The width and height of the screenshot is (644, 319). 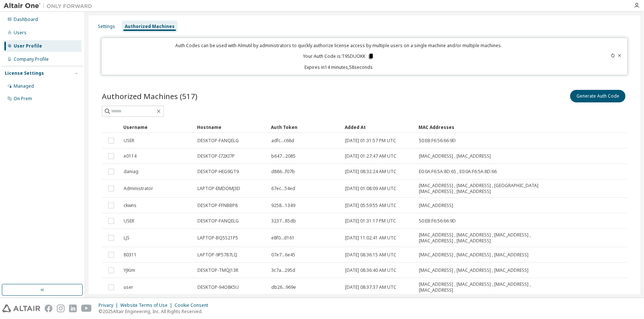 What do you see at coordinates (138, 188) in the screenshot?
I see `span: Administrator` at bounding box center [138, 188].